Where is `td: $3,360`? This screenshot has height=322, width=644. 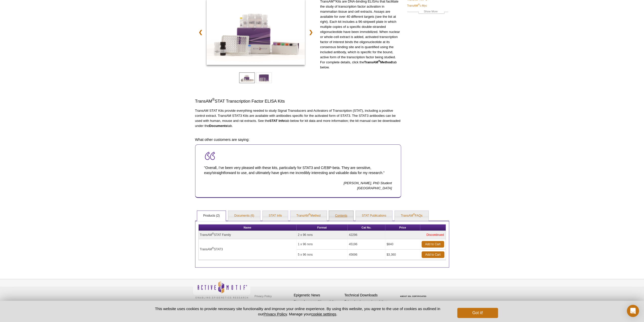 td: $3,360 is located at coordinates (403, 255).